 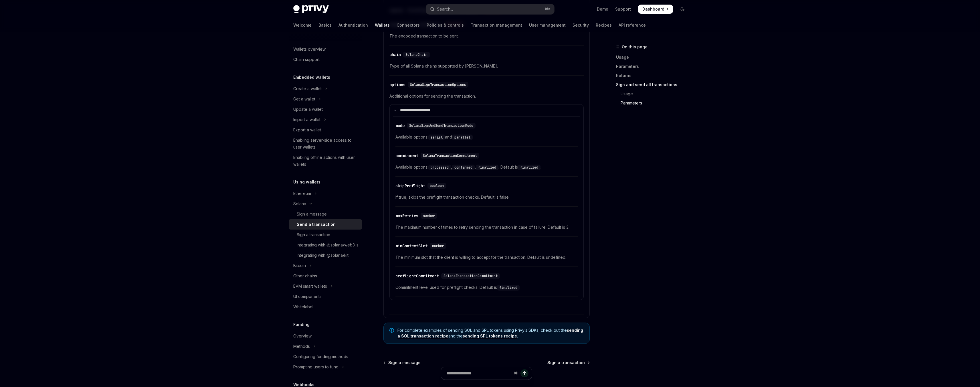 I want to click on a: Chain support, so click(x=325, y=59).